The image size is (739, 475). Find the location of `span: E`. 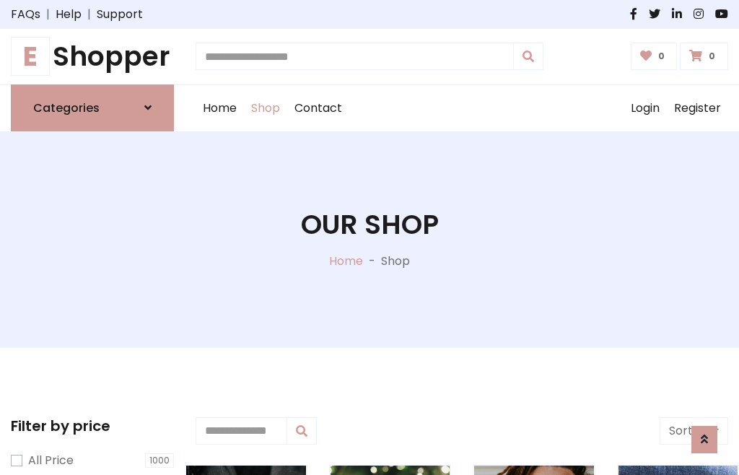

span: E is located at coordinates (30, 56).